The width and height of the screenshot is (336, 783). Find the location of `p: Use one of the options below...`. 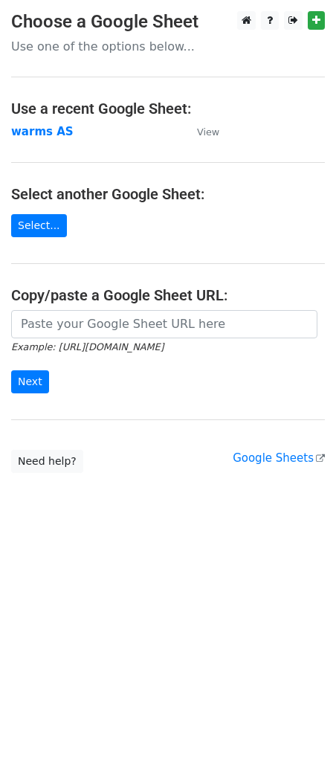

p: Use one of the options below... is located at coordinates (168, 46).